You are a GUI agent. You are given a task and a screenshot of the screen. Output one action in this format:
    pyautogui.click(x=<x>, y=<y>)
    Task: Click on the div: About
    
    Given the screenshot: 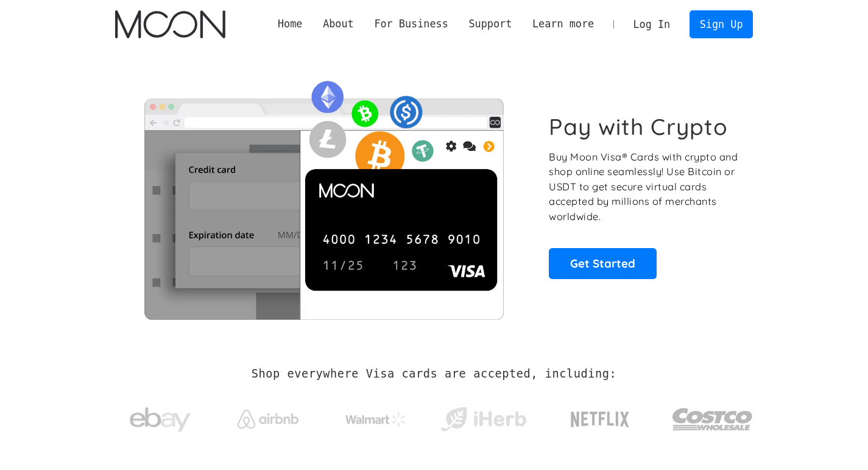 What is the action you would take?
    pyautogui.click(x=338, y=23)
    